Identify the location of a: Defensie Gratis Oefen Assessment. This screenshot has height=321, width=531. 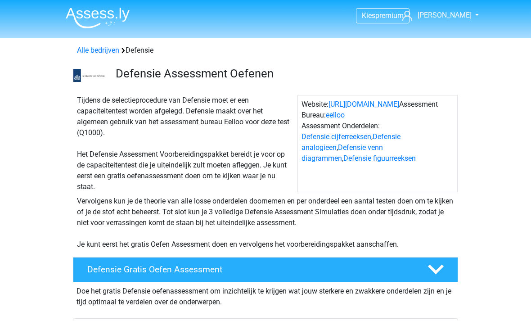
(265, 269).